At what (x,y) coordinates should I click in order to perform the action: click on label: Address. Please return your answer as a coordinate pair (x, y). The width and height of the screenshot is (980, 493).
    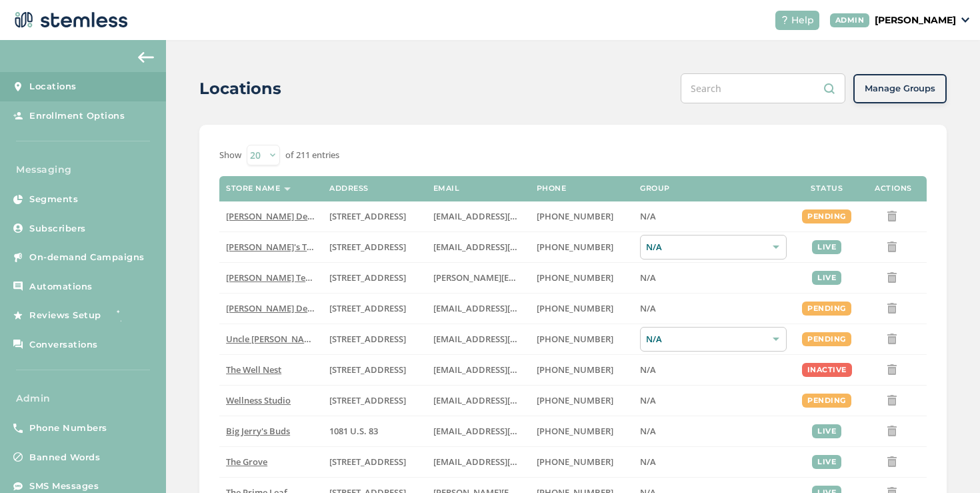
    Looking at the image, I should click on (349, 188).